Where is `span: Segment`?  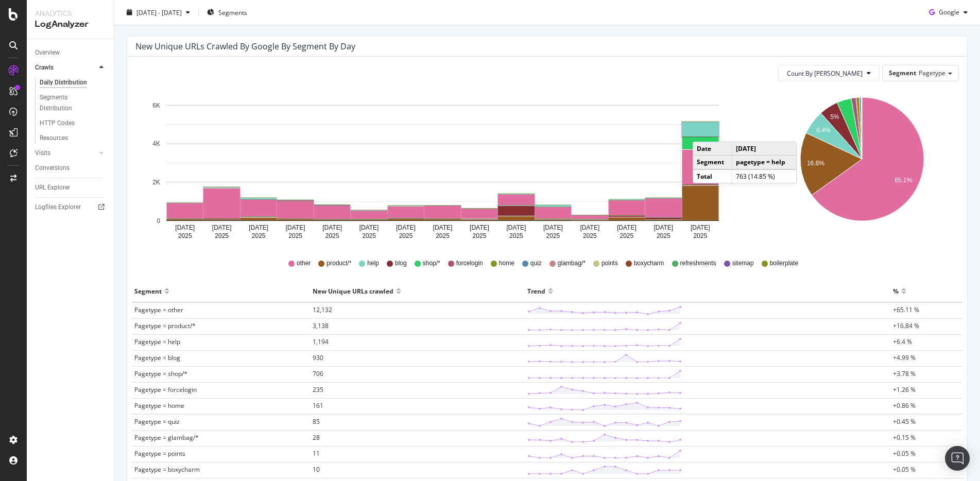
span: Segment is located at coordinates (902, 72).